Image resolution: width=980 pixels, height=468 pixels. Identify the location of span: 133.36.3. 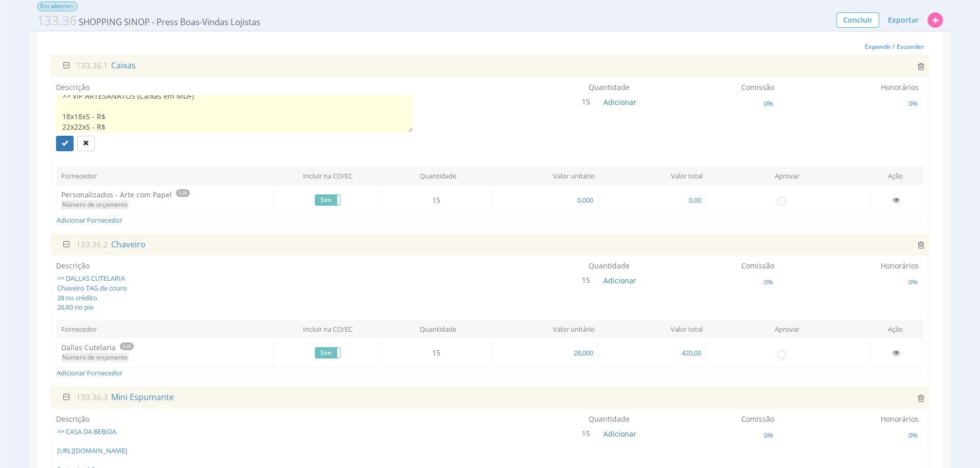
(92, 397).